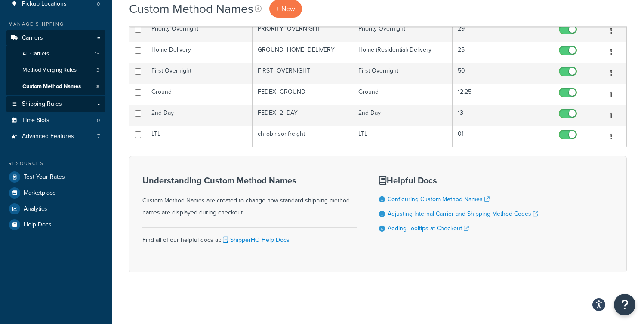  Describe the element at coordinates (38, 225) in the screenshot. I see `span: Help Docs` at that location.